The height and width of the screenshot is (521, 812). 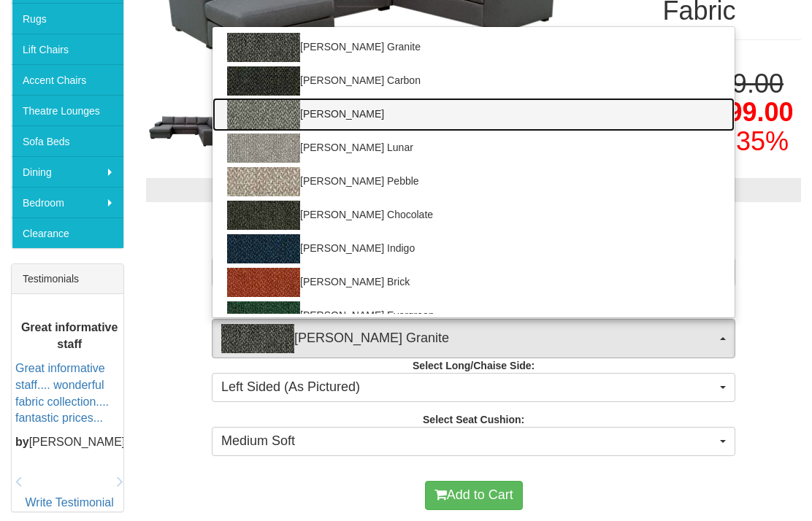 I want to click on img: Oden Evergreen, so click(x=263, y=316).